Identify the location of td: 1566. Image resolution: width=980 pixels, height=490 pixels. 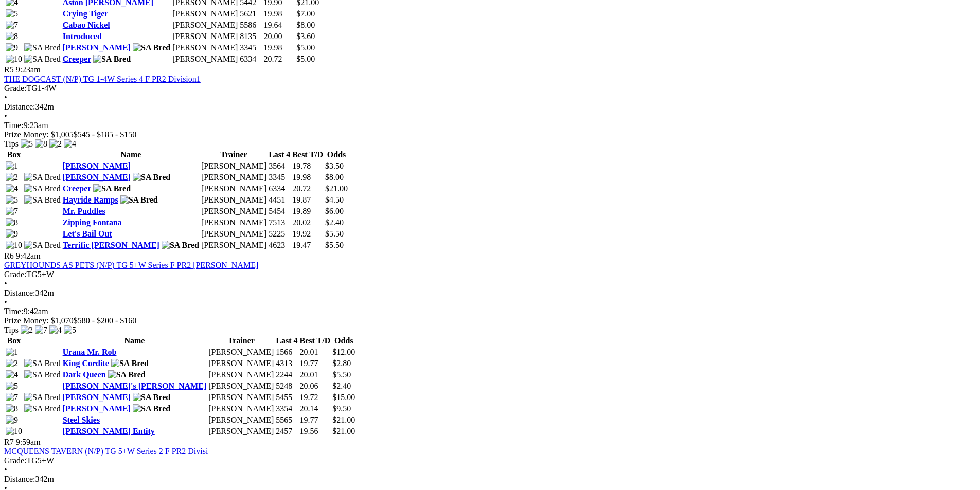
(286, 352).